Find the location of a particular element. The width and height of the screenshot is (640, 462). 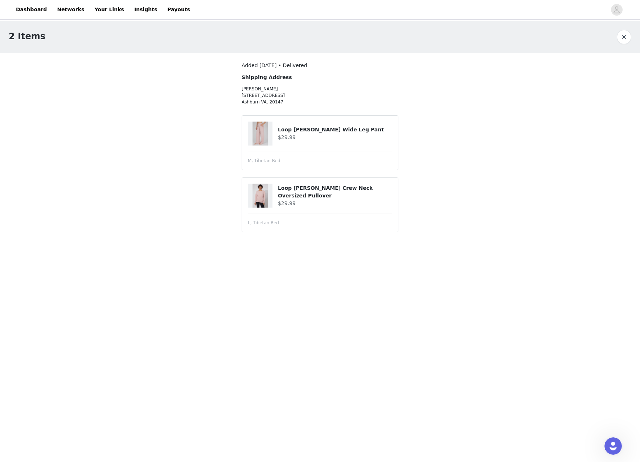

a: Your Links is located at coordinates (109, 9).